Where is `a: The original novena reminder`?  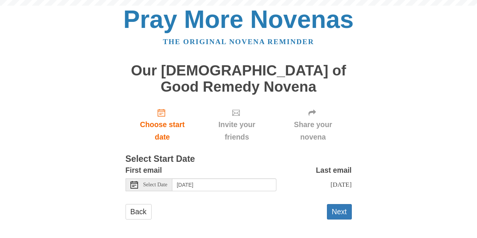
a: The original novena reminder is located at coordinates (238, 41).